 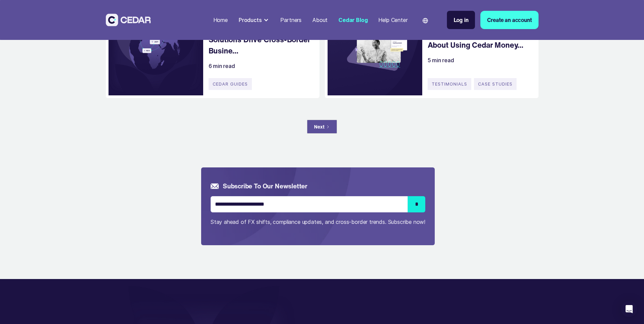 I want to click on a: Log in, so click(x=461, y=20).